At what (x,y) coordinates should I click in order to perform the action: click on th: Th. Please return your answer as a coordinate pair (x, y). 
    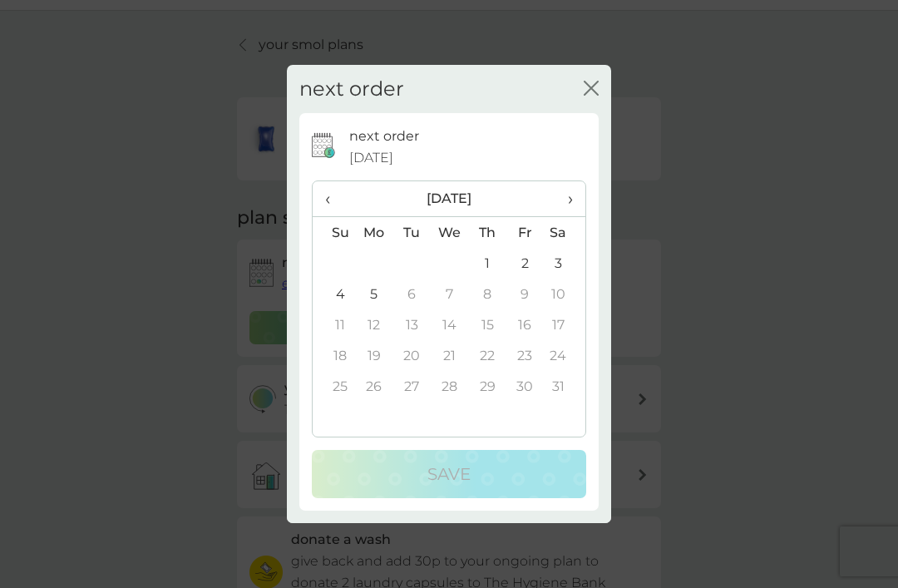
    Looking at the image, I should click on (487, 232).